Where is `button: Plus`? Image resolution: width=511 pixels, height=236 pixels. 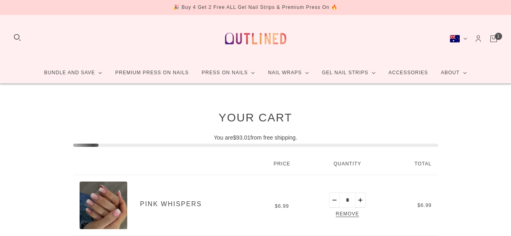
button: Plus is located at coordinates (360, 200).